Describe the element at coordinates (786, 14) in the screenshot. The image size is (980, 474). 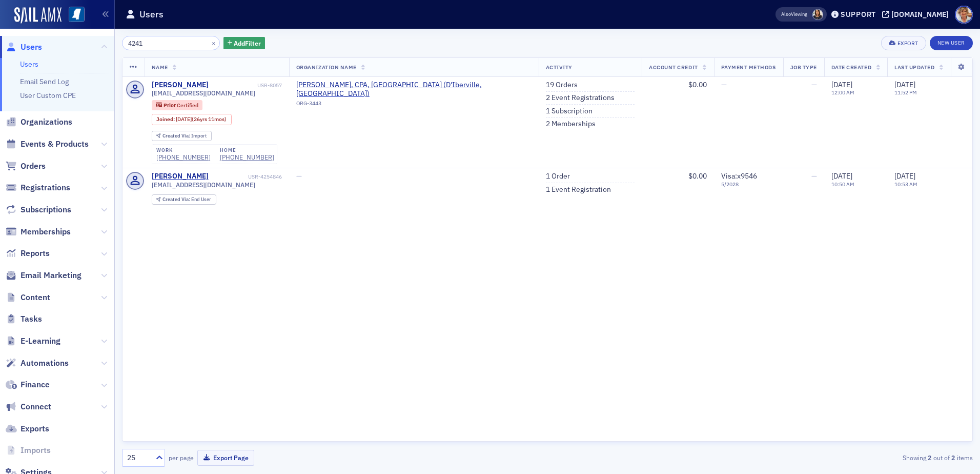
I see `div: Also` at that location.